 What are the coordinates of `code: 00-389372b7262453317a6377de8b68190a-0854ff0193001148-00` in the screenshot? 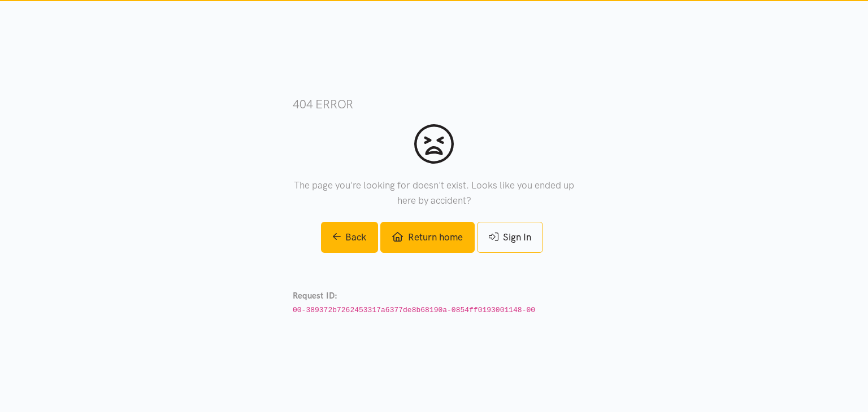 It's located at (414, 310).